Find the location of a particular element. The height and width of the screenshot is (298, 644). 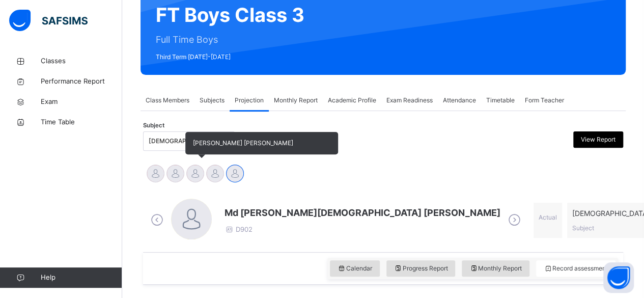

span: Time Table is located at coordinates (81, 122).